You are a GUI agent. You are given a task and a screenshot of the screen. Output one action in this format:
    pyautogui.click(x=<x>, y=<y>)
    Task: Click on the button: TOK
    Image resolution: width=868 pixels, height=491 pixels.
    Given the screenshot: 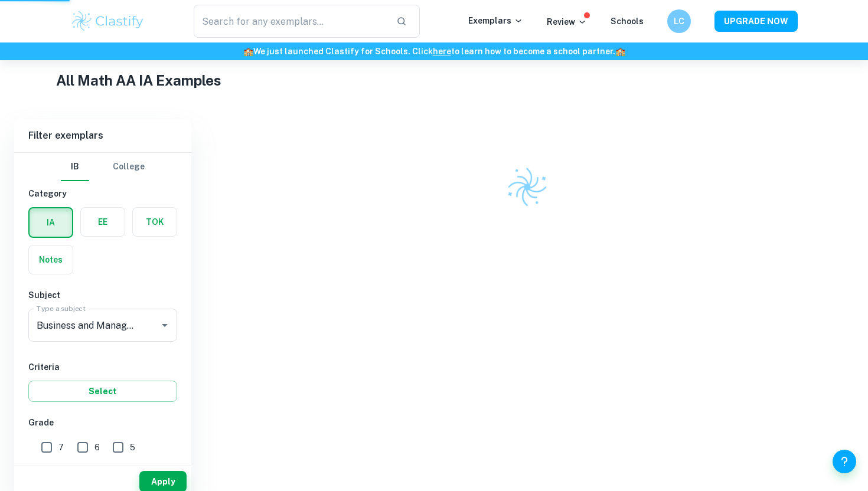 What is the action you would take?
    pyautogui.click(x=155, y=222)
    